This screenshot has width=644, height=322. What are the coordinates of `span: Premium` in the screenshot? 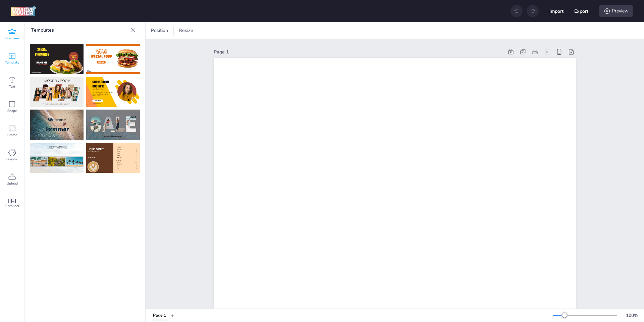 It's located at (12, 38).